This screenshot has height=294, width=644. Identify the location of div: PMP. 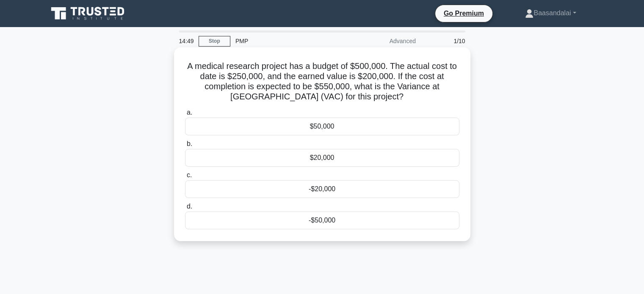
(288, 41).